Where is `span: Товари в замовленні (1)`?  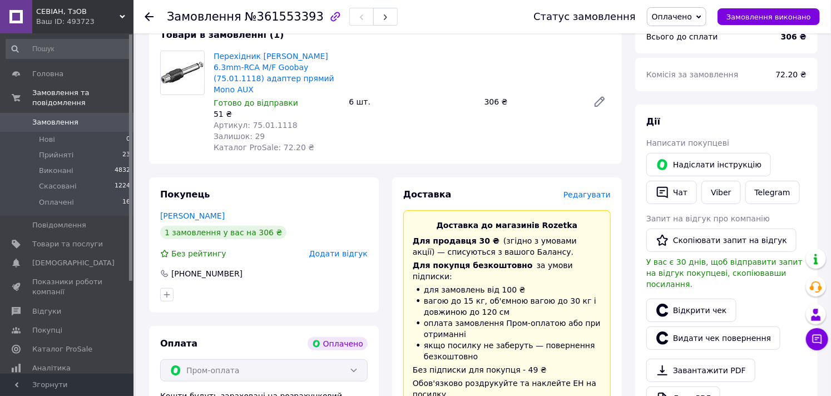 span: Товари в замовленні (1) is located at coordinates (222, 34).